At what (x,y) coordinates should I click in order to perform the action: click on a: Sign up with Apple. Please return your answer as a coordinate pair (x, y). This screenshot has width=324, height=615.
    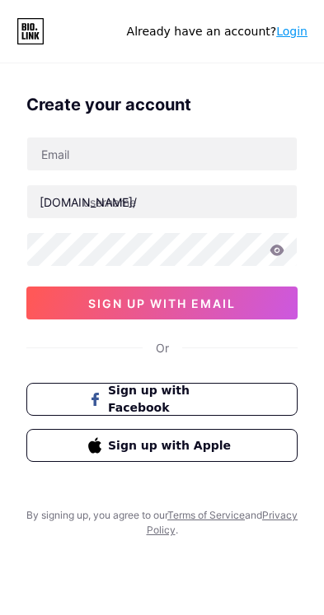
    Looking at the image, I should click on (161, 446).